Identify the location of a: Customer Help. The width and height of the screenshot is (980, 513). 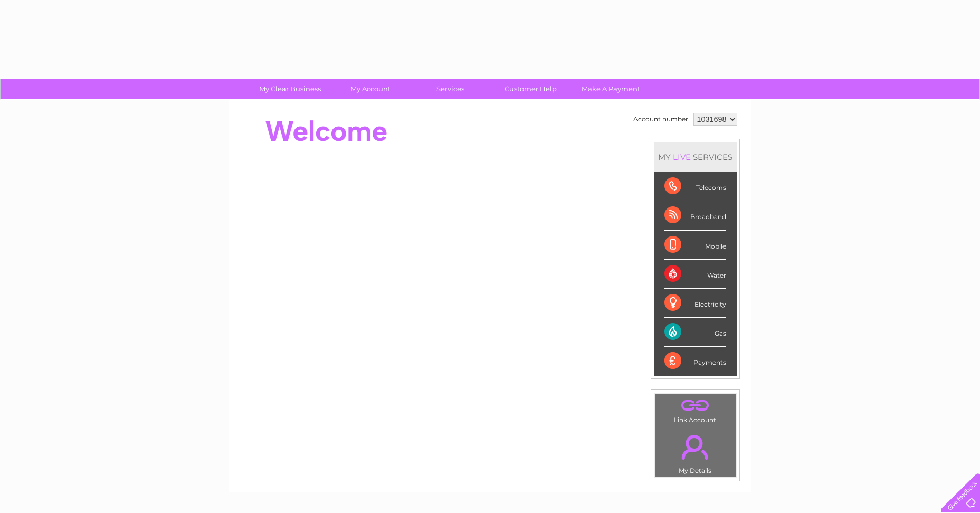
(531, 89).